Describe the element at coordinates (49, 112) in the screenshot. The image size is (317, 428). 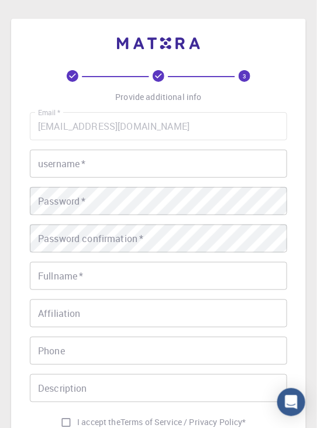
I see `label: Email` at that location.